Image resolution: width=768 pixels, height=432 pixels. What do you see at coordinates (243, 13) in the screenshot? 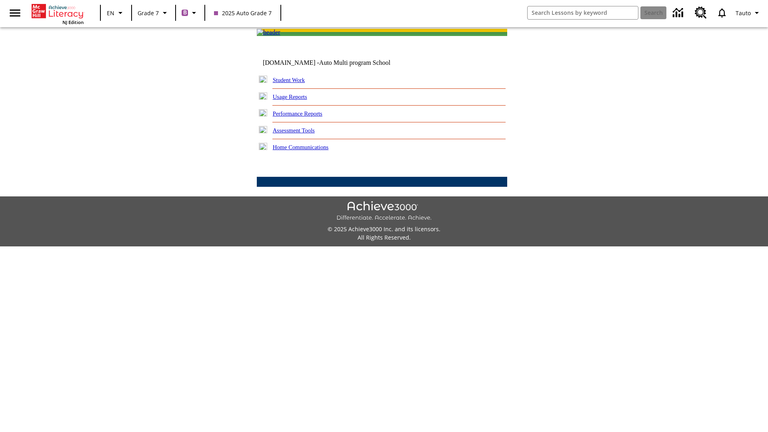
I see `span: 2025 Auto Grade 7` at bounding box center [243, 13].